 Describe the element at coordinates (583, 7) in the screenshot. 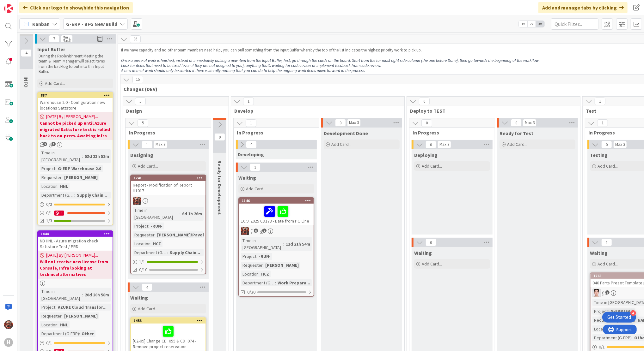

I see `div: Add and manage tabs by clicking` at that location.